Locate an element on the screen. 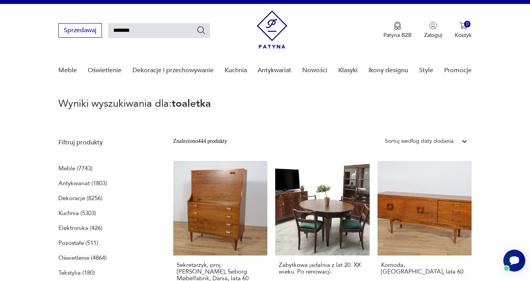 The width and height of the screenshot is (530, 281). a: Tekstylia (180) is located at coordinates (76, 273).